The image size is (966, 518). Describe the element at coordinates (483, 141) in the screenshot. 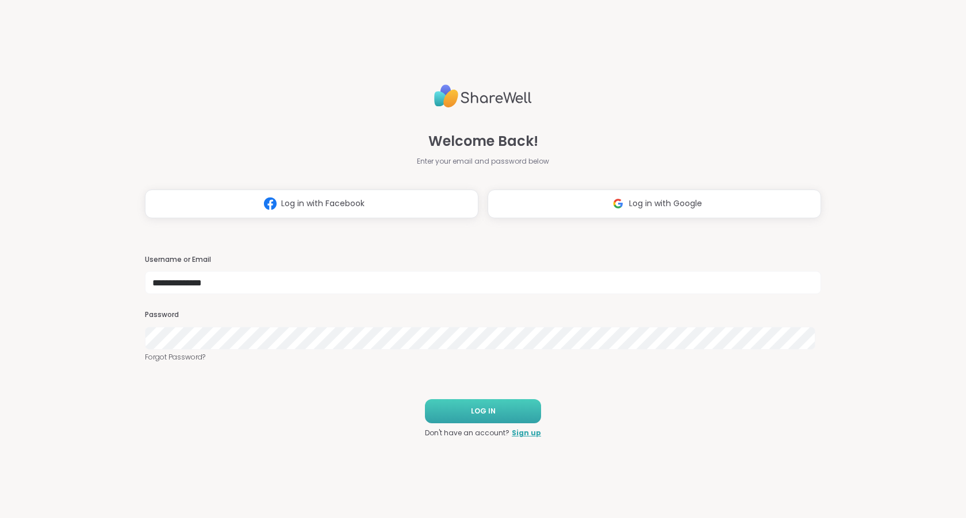

I see `span: Welcome Back!` at that location.